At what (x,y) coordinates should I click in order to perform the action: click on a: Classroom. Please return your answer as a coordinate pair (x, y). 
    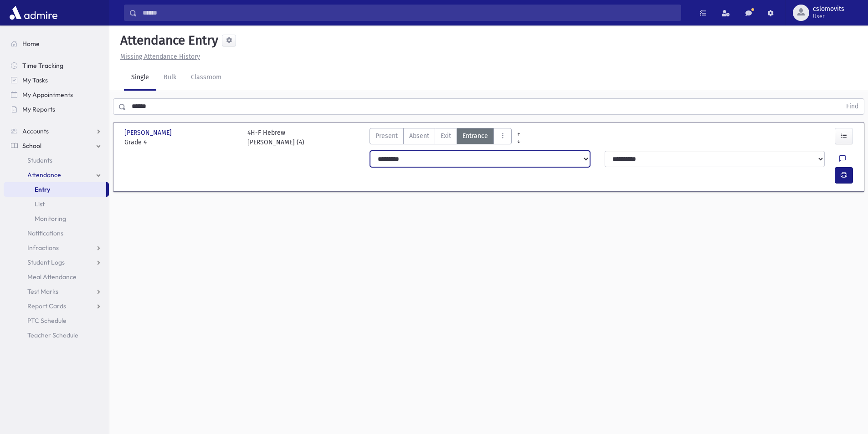
    Looking at the image, I should click on (206, 78).